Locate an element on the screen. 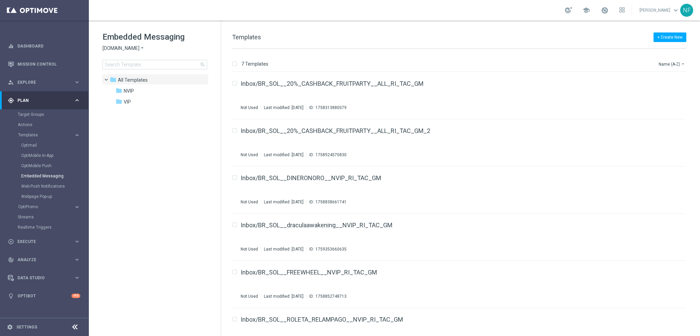  a: Inbox/BR_SOL__DINERONORO__NVIP_RI_TAC_GM is located at coordinates (311, 178).